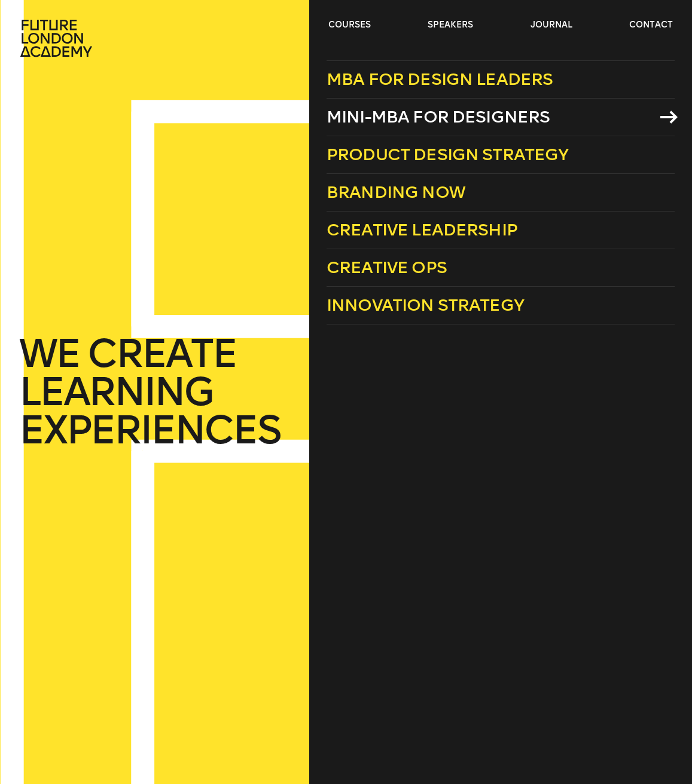  I want to click on a: Product Design Strategy, so click(500, 155).